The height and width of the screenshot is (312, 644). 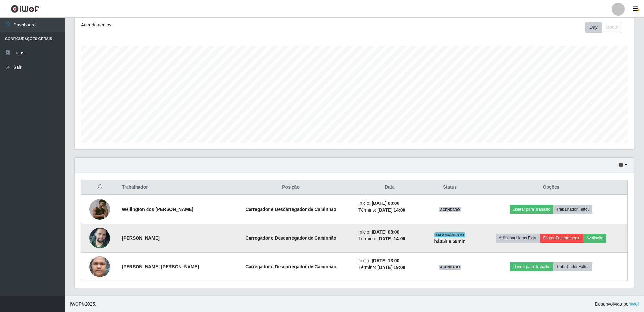 I want to click on a: iWof, so click(x=634, y=304).